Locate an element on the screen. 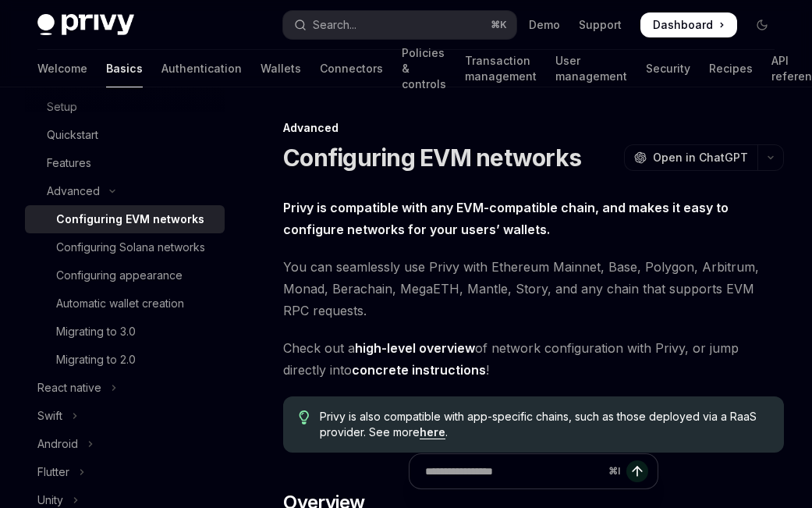 The image size is (812, 508). button: Toggle Flutter section is located at coordinates (125, 472).